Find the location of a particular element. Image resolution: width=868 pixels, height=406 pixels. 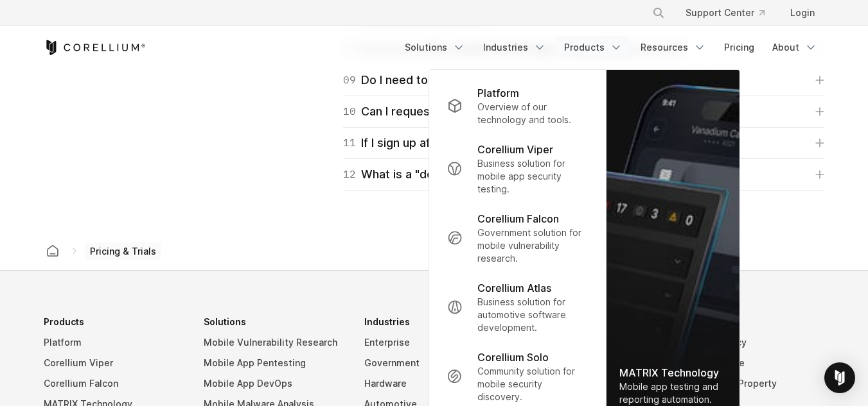

a: Corellium Home is located at coordinates (94, 48).